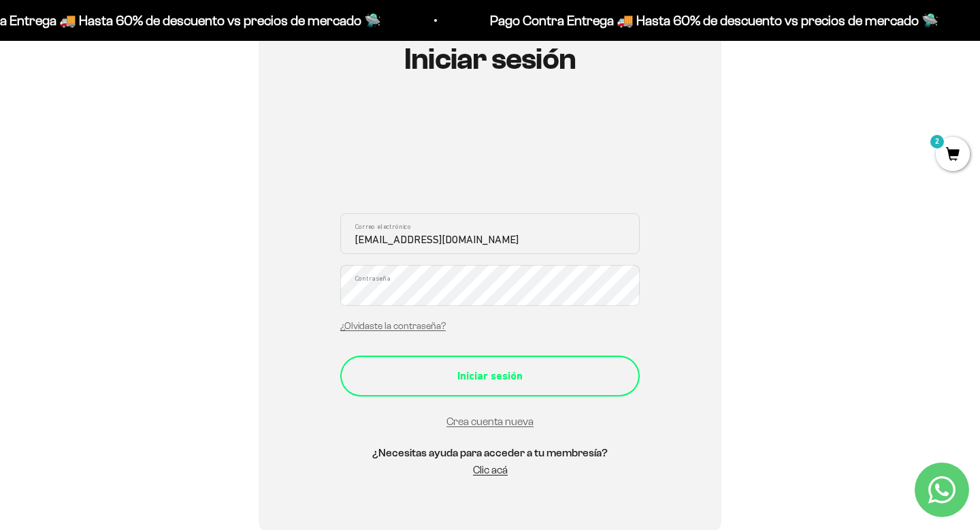 This screenshot has height=530, width=980. I want to click on h5: ¿Necesitas ayuda para acceder a tu membresía?, so click(490, 453).